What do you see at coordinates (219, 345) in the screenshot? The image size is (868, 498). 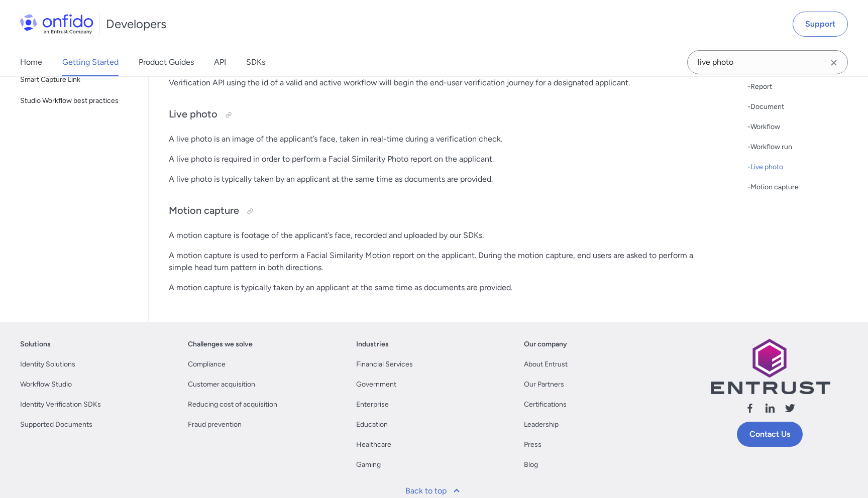 I see `a: Challenges we solve` at bounding box center [219, 345].